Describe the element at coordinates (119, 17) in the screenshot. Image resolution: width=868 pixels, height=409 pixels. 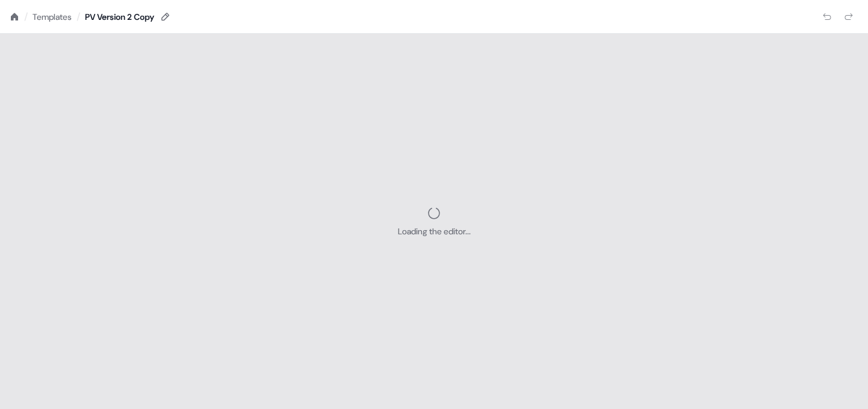
I see `div: PV Version 2 Copy` at that location.